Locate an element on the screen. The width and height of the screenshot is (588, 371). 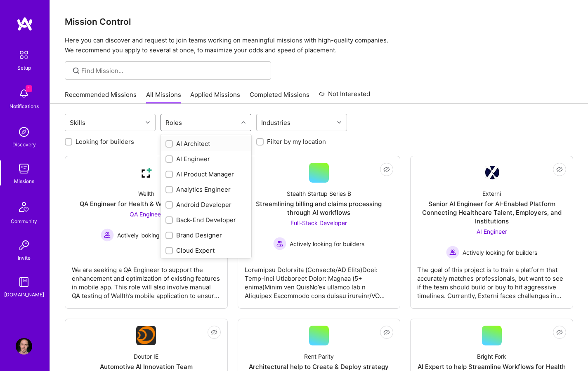
div: Roles is located at coordinates (173, 123).